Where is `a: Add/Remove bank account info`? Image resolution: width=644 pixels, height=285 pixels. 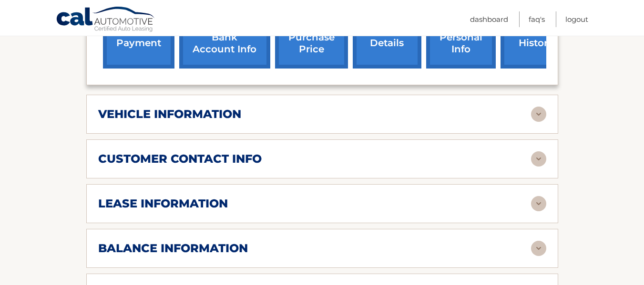 a: Add/Remove bank account info is located at coordinates (225, 37).